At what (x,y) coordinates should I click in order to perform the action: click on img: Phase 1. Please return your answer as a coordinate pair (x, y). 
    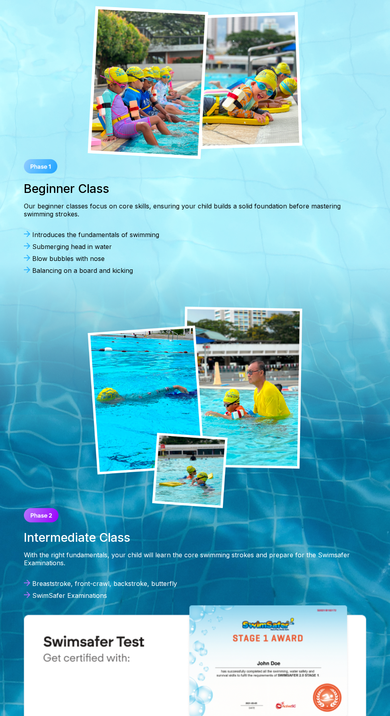
    Looking at the image, I should click on (41, 166).